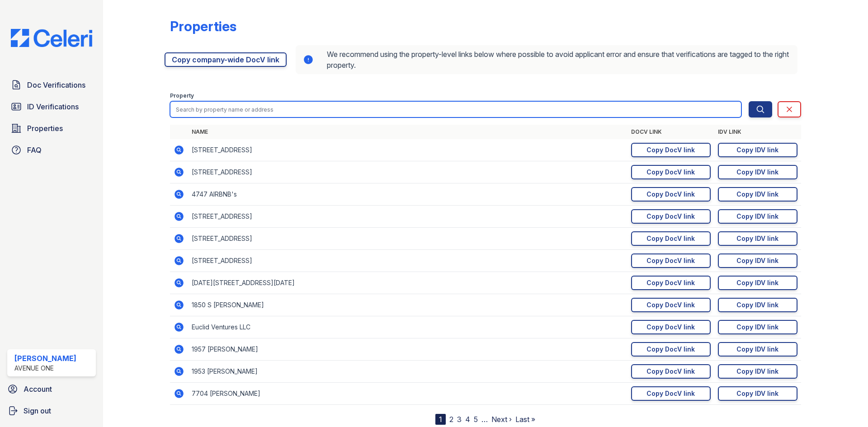 The width and height of the screenshot is (868, 427). I want to click on div: 1, so click(441, 419).